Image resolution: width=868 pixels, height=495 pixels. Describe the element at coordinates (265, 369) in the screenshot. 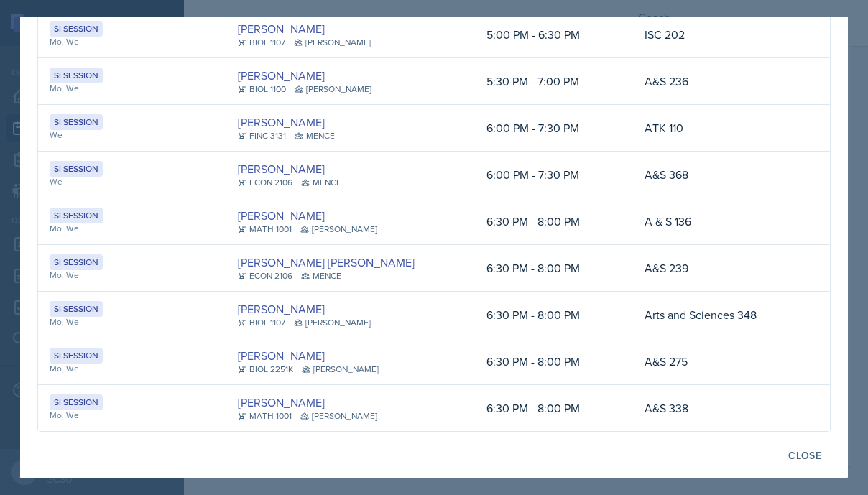

I see `div: BIOL 2251K` at that location.